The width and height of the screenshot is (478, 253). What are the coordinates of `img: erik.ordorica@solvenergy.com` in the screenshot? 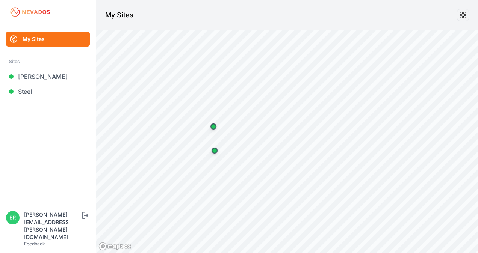 It's located at (13, 218).